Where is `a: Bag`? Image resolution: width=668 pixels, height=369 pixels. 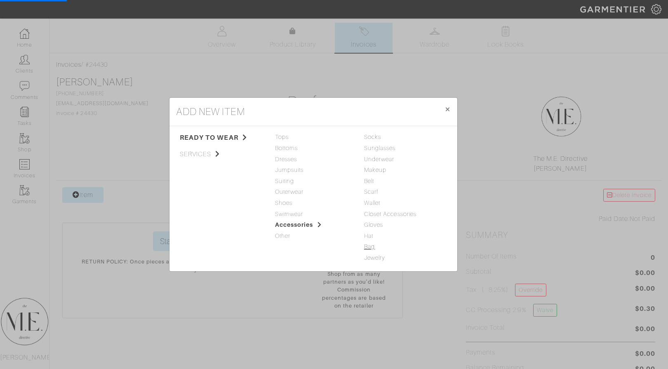 a: Bag is located at coordinates (369, 247).